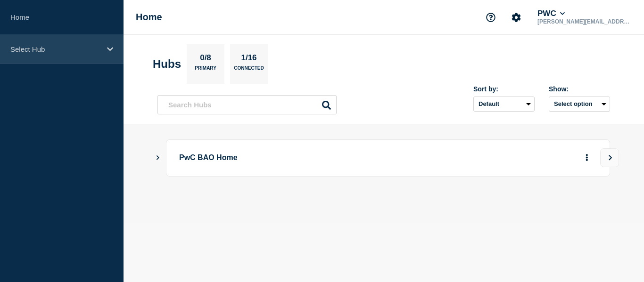 Image resolution: width=644 pixels, height=282 pixels. What do you see at coordinates (579, 104) in the screenshot?
I see `button: Select option` at bounding box center [579, 104].